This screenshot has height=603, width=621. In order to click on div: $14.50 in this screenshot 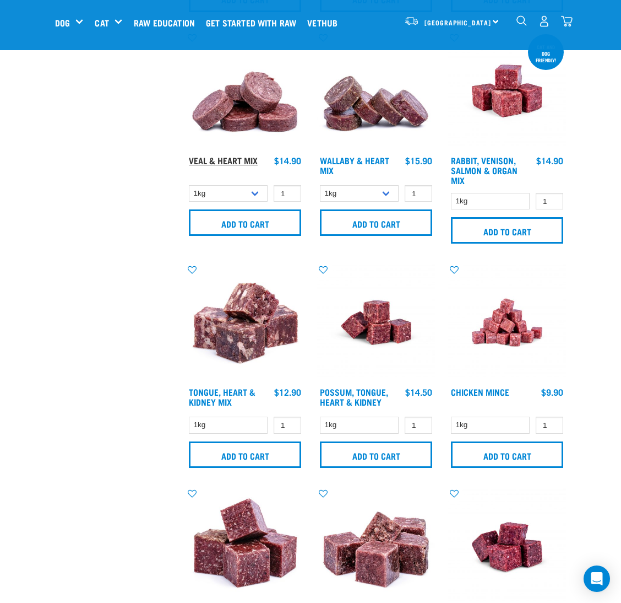, I will do `click(419, 392)`.